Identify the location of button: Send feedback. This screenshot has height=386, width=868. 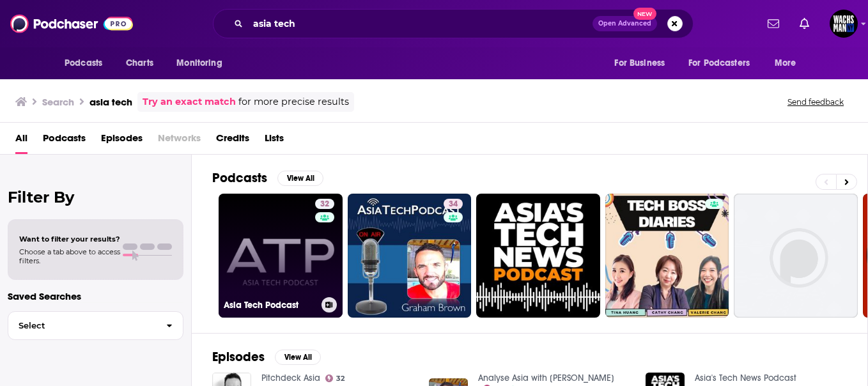
(816, 101).